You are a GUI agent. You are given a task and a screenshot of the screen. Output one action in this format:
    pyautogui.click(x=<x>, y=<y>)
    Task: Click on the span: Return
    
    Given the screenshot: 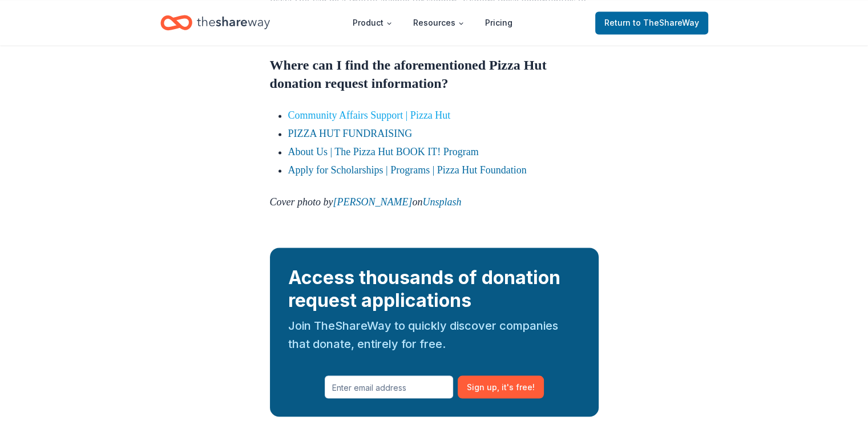 What is the action you would take?
    pyautogui.click(x=652, y=23)
    